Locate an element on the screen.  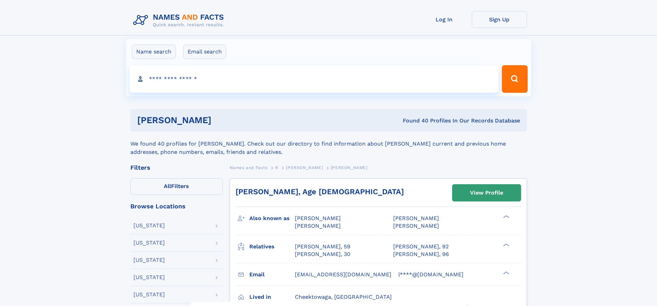
h3: Relatives is located at coordinates (272, 247).